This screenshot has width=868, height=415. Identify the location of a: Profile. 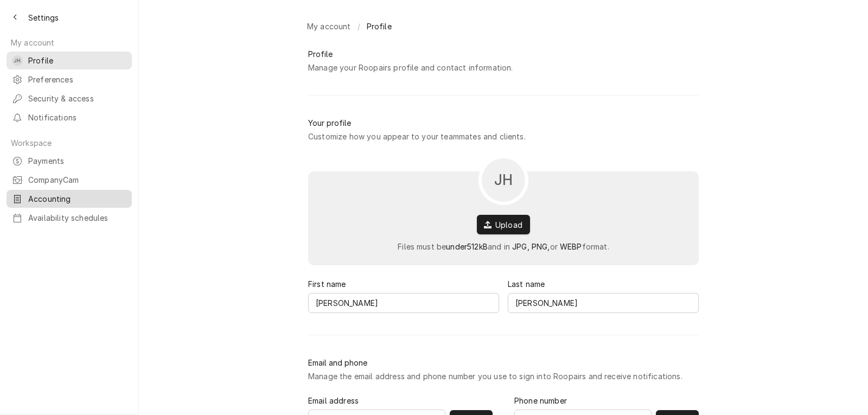
(379, 26).